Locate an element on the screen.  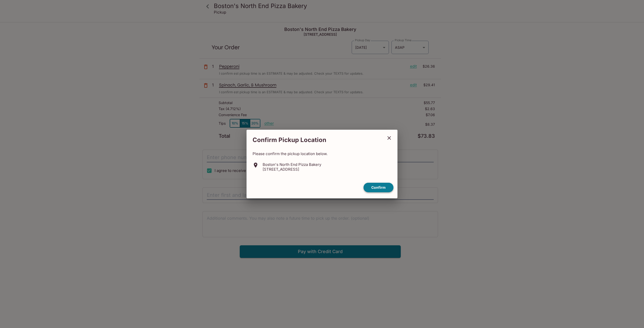
p: Please confirm the pickup location below. is located at coordinates (322, 154).